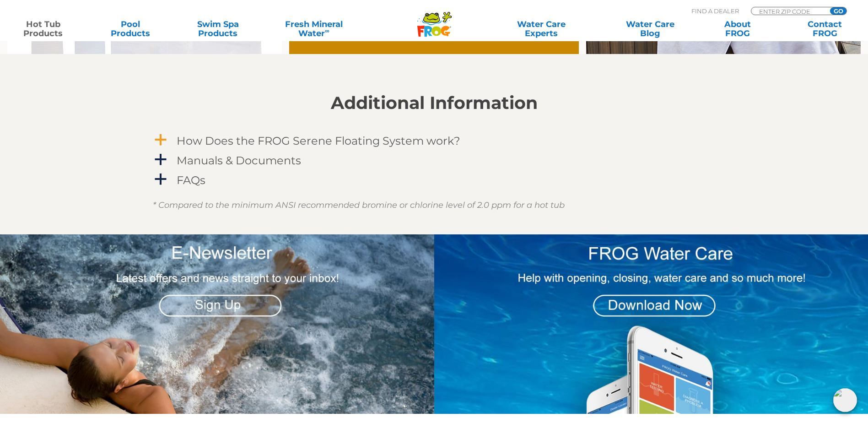 The height and width of the screenshot is (423, 868). I want to click on a: PoolProducts, so click(131, 29).